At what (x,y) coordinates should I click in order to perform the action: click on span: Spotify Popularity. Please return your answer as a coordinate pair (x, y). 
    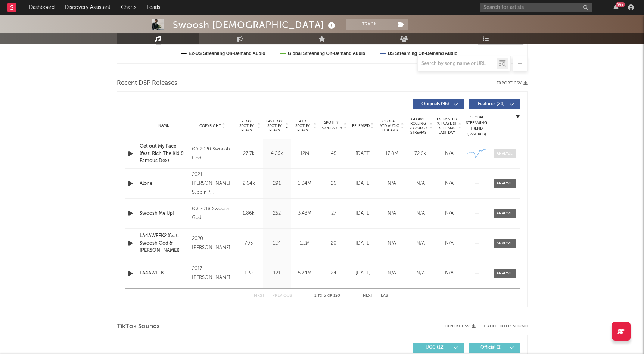
    Looking at the image, I should click on (331, 125).